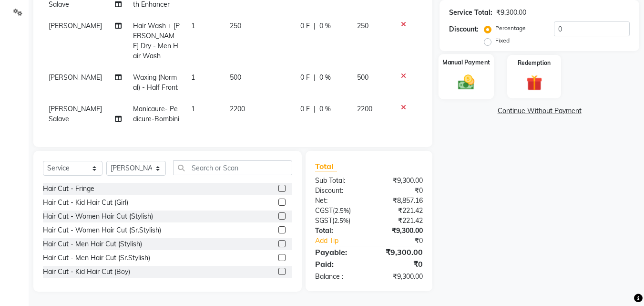  What do you see at coordinates (466, 82) in the screenshot?
I see `img: _cash.svg` at bounding box center [466, 82].